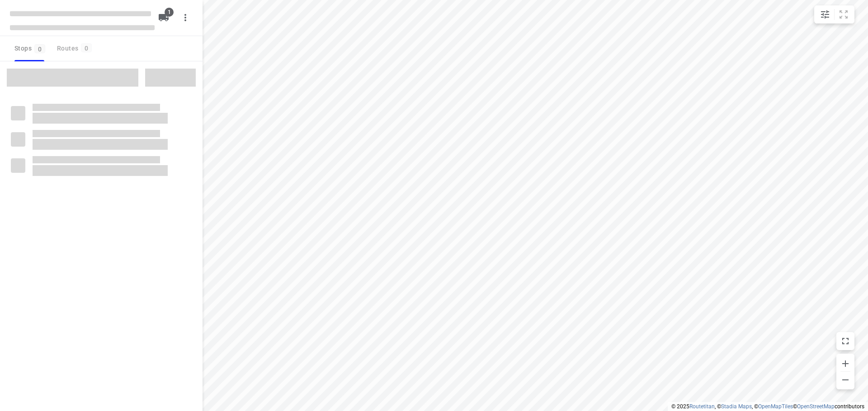  I want to click on a: OpenMapTiles, so click(776, 407).